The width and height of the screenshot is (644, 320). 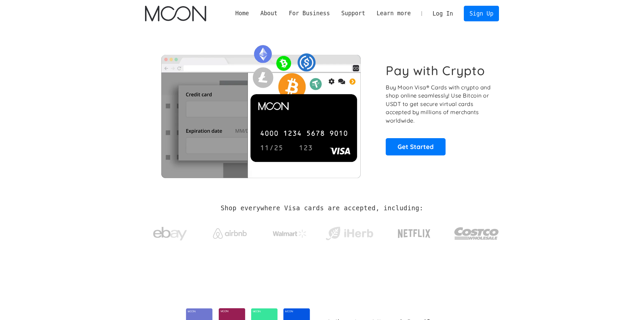 What do you see at coordinates (435, 71) in the screenshot?
I see `h1: Pay with Crypto` at bounding box center [435, 71].